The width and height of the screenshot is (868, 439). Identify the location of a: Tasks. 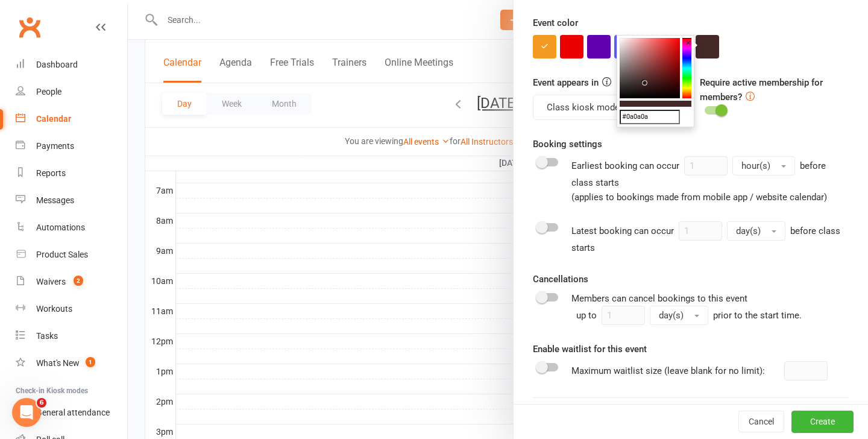
(71, 336).